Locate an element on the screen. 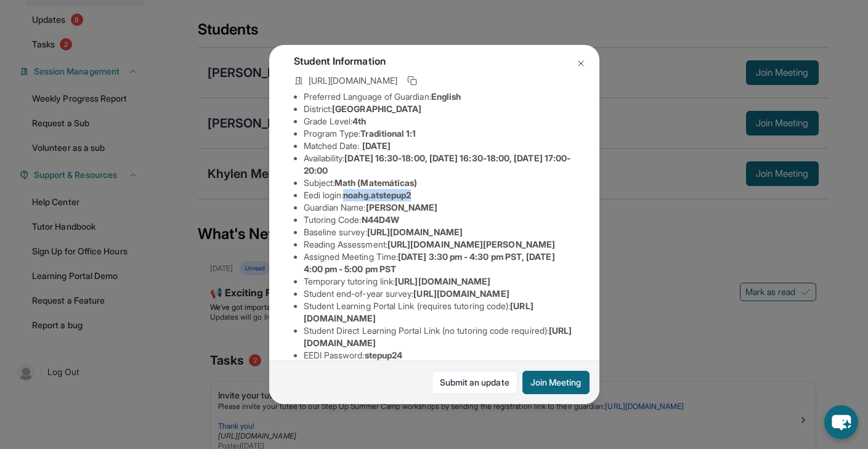 The image size is (868, 449). span: Traditional 1:1 is located at coordinates (388, 133).